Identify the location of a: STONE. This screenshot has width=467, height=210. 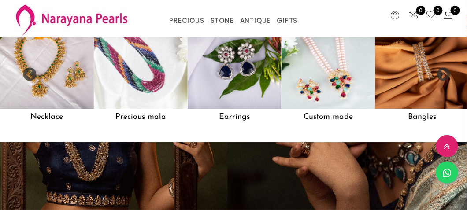
(222, 21).